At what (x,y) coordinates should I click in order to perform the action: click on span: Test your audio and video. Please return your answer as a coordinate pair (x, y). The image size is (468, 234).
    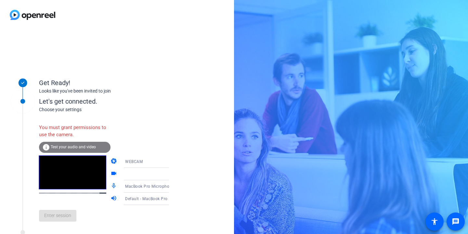
    Looking at the image, I should click on (73, 147).